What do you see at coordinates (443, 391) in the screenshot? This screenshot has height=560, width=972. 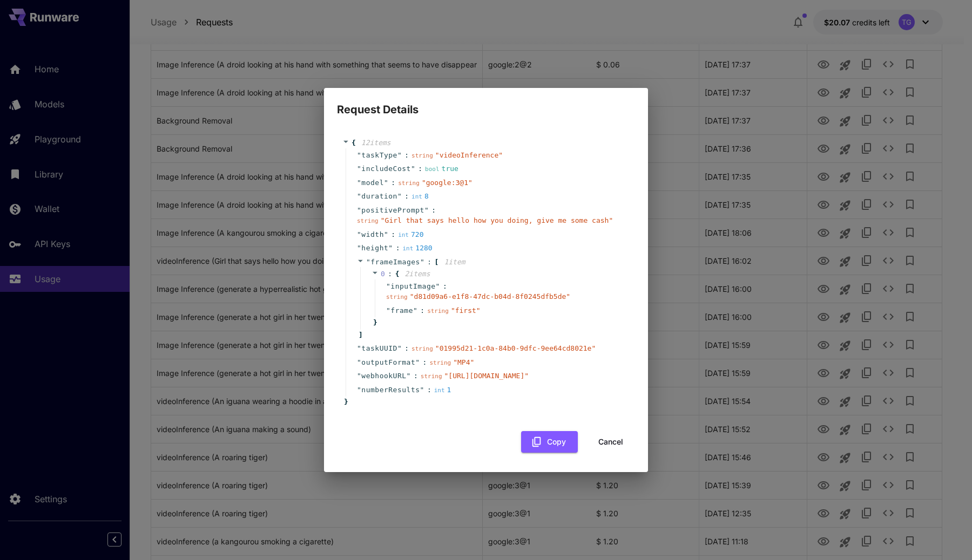 I see `div: 1` at bounding box center [443, 391].